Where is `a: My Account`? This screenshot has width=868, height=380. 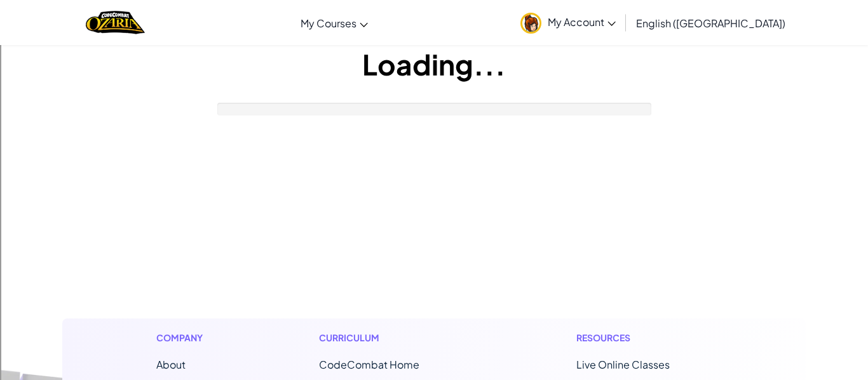 a: My Account is located at coordinates (568, 22).